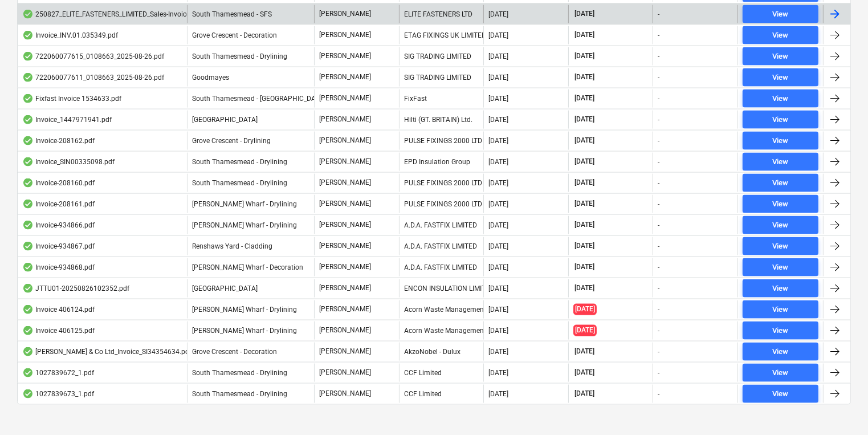  What do you see at coordinates (58, 268) in the screenshot?
I see `div: Invoice-934868.pdf` at bounding box center [58, 268].